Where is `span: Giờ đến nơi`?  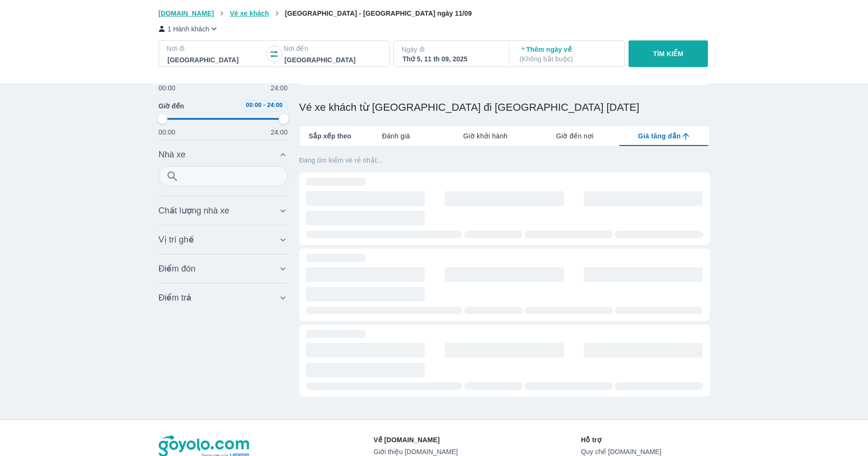
span: Giờ đến nơi is located at coordinates (575, 136).